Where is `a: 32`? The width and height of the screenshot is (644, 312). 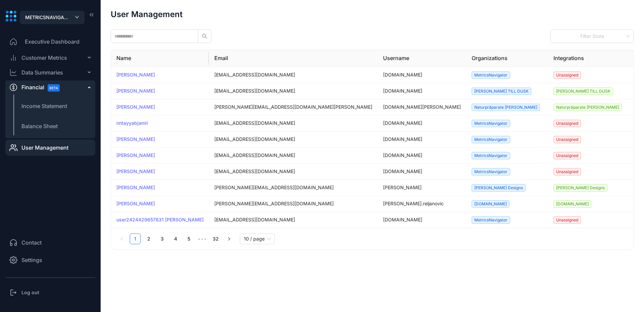
a: 32 is located at coordinates (216, 239).